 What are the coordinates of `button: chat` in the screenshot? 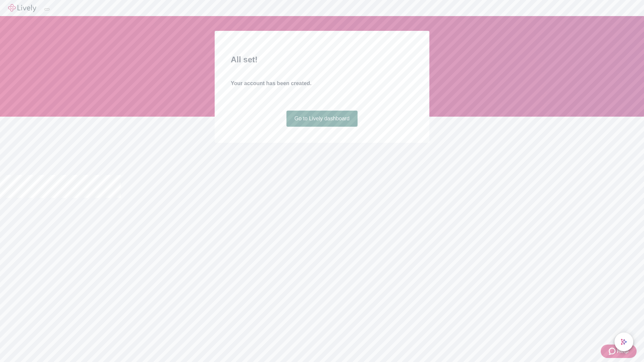 It's located at (624, 342).